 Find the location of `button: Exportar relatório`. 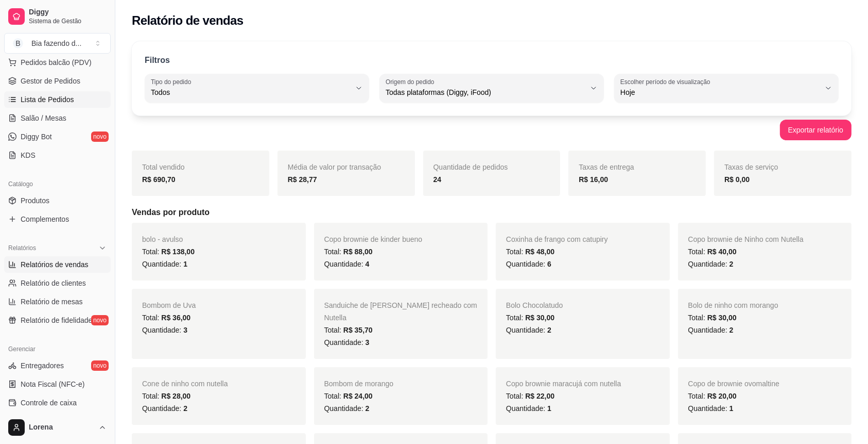

button: Exportar relatório is located at coordinates (815, 130).